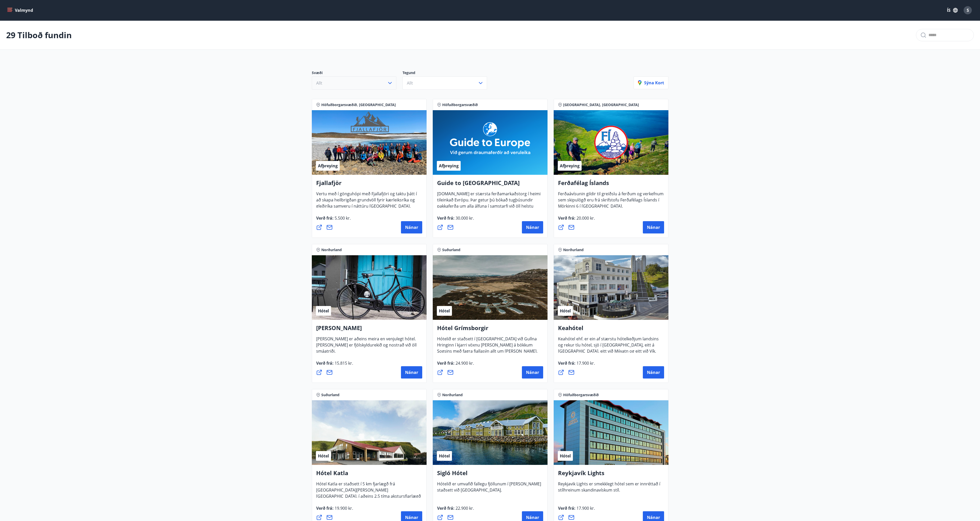 The height and width of the screenshot is (521, 980). I want to click on h4: Reykjavík Lights, so click(611, 475).